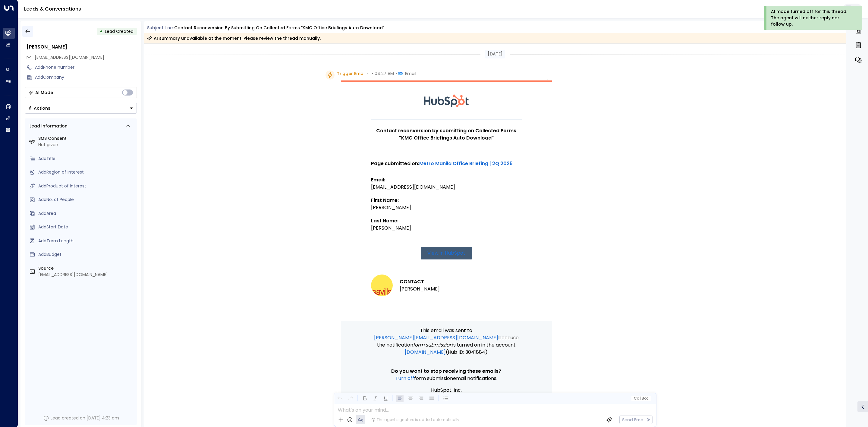 Image resolution: width=868 pixels, height=427 pixels. Describe the element at coordinates (86, 186) in the screenshot. I see `div: AddProduct of Interest` at that location.